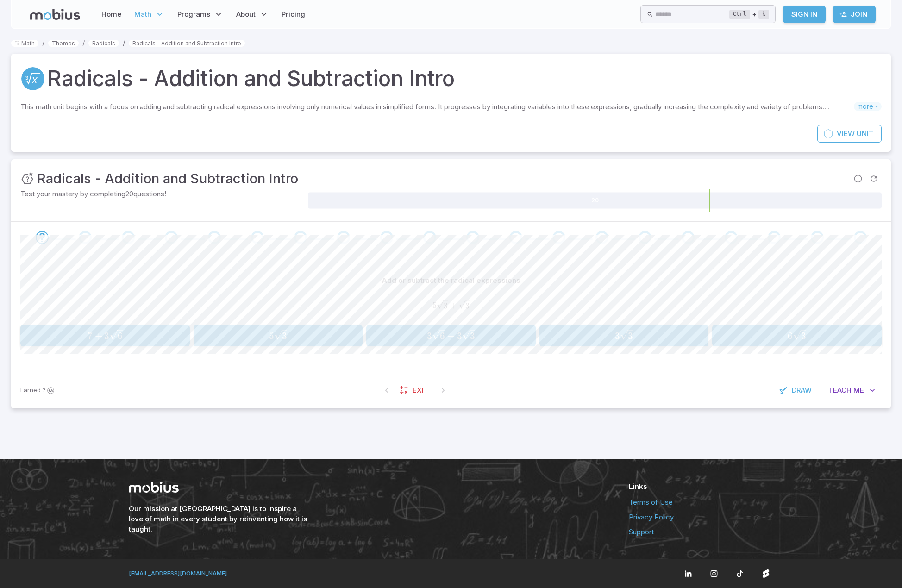 The image size is (902, 588). Describe the element at coordinates (858, 179) in the screenshot. I see `span: Report an issue with the question` at that location.